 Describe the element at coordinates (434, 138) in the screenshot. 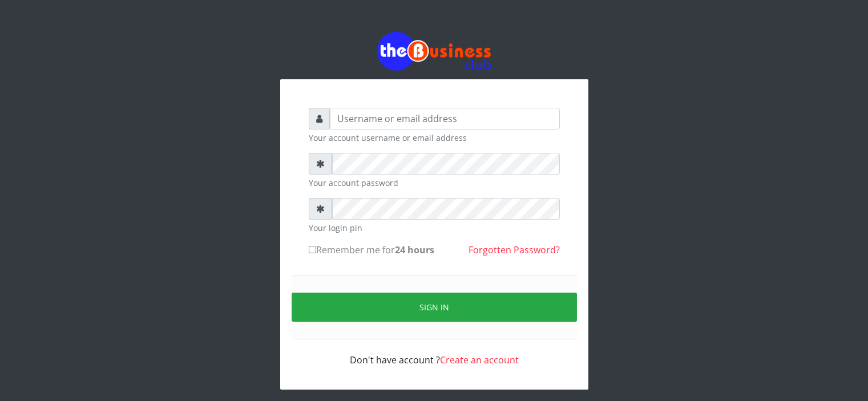

I see `small: Your account username or email address` at that location.